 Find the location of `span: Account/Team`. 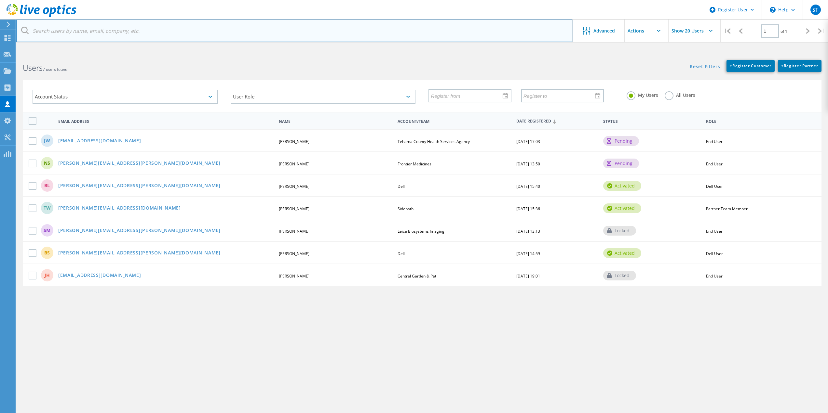

span: Account/Team is located at coordinates (454, 122).